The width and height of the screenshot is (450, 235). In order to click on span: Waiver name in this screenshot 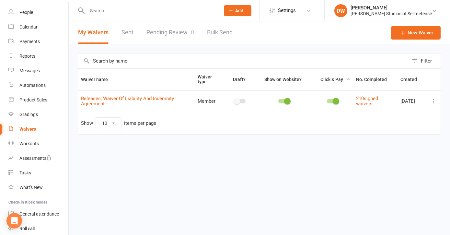, I will do `click(98, 79)`.